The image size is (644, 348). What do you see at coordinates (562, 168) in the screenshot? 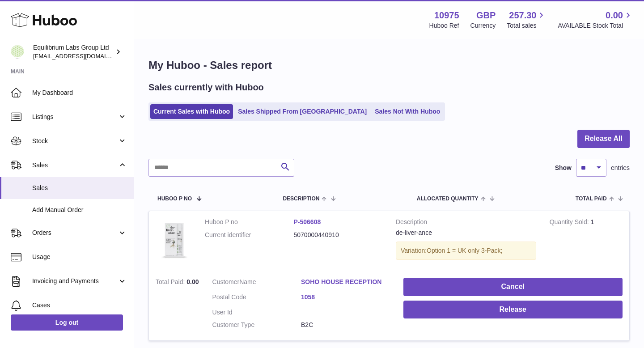
I see `label: Show` at bounding box center [562, 168].